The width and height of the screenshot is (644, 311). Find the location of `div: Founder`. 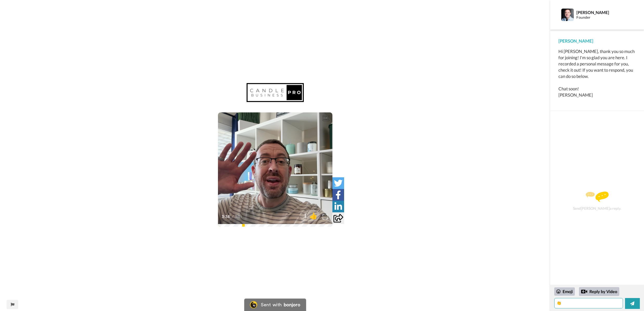

div: Founder is located at coordinates (606, 17).